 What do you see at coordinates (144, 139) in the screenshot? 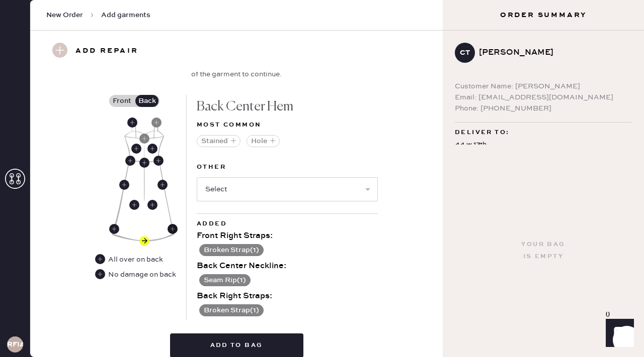
I see `div: Back Center Neckline` at bounding box center [144, 139].